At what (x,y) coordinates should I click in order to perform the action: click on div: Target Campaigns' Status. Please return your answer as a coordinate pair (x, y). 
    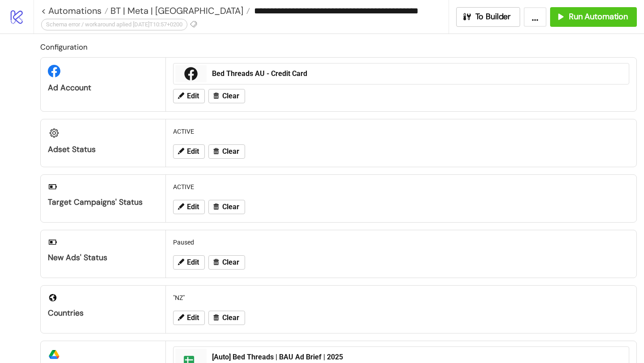
    Looking at the image, I should click on (103, 202).